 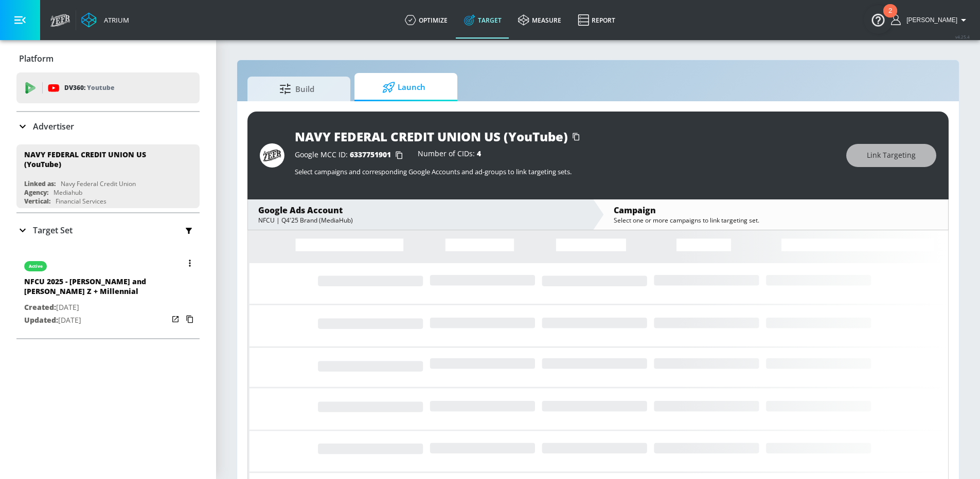 I want to click on p: Advertiser, so click(x=54, y=127).